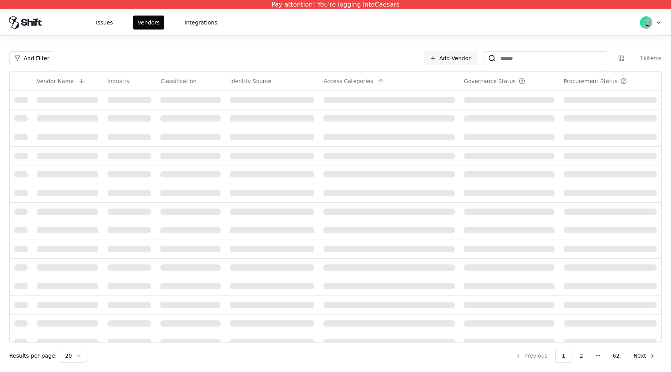 The height and width of the screenshot is (372, 671). What do you see at coordinates (119, 81) in the screenshot?
I see `div: Industry` at bounding box center [119, 81].